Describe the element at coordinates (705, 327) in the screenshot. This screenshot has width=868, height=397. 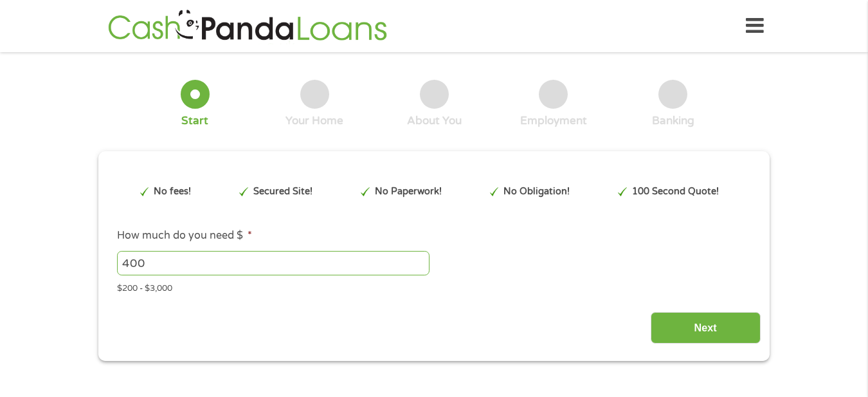
I see `input: Next` at that location.